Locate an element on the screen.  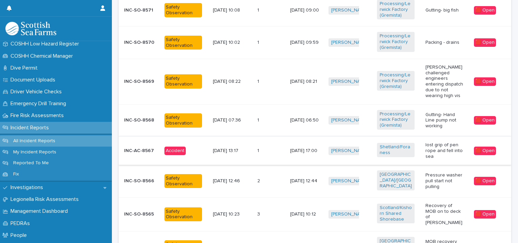
a: Shetland/Foraness is located at coordinates (396, 150).